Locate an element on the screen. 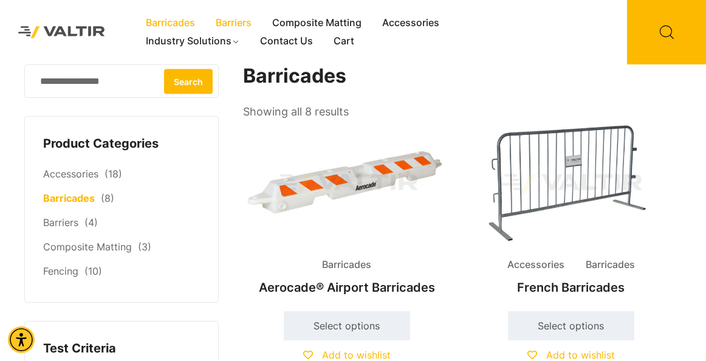 The image size is (706, 361). img: Accessories is located at coordinates (571, 183).